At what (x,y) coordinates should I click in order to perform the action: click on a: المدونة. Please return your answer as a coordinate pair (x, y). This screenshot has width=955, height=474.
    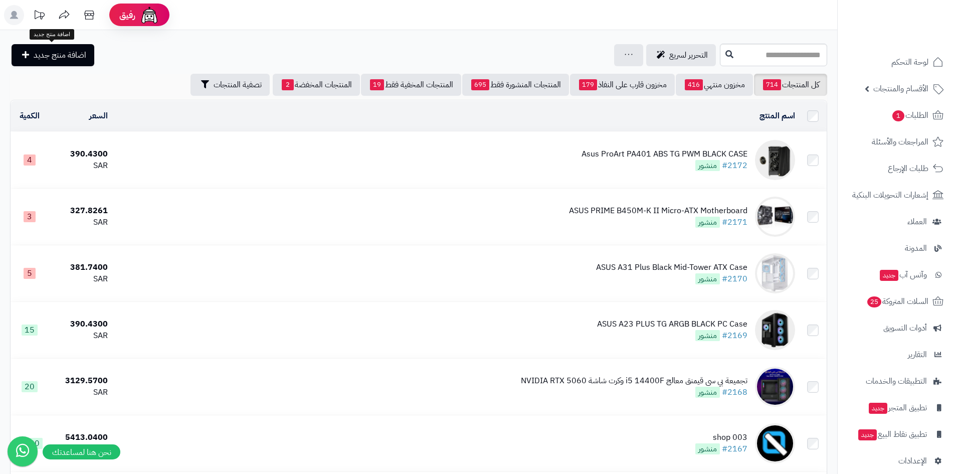
    Looking at the image, I should click on (897, 248).